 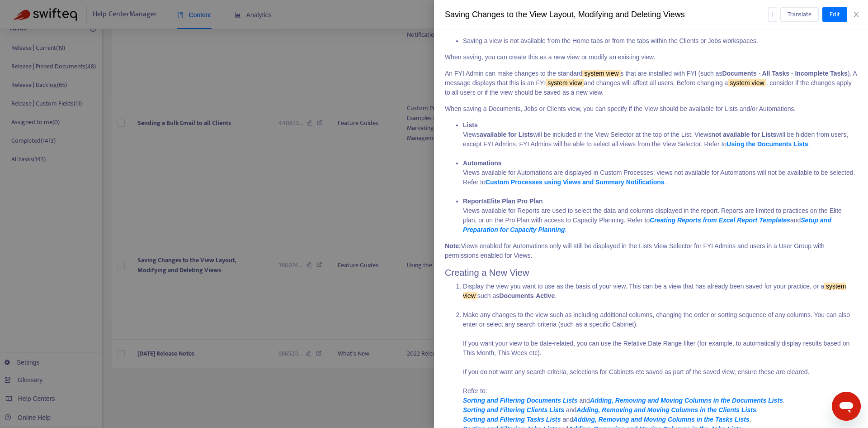 What do you see at coordinates (521, 400) in the screenshot?
I see `a: Sorting and Filtering Documents Lists` at bounding box center [521, 400].